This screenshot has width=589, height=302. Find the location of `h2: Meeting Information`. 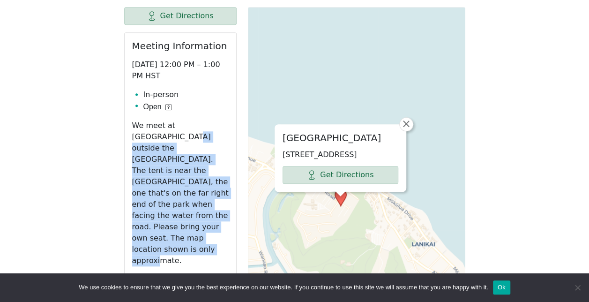

h2: Meeting Information is located at coordinates (180, 46).